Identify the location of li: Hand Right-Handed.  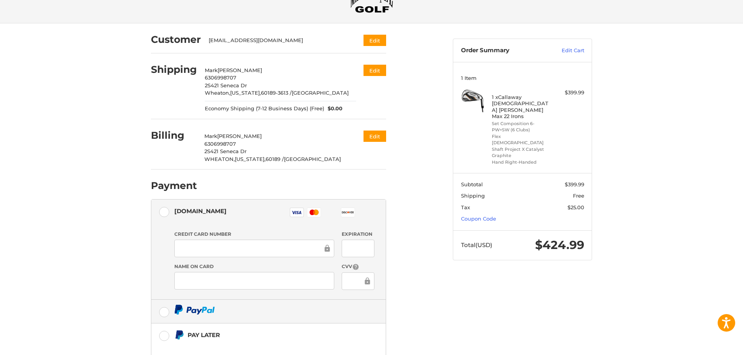
(521, 162).